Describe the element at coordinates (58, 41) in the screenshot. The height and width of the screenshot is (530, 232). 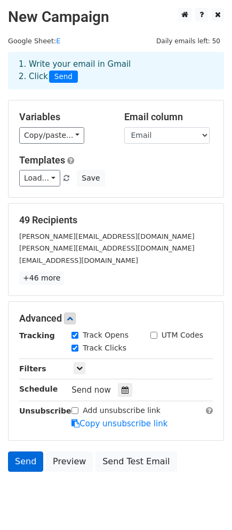
I see `a: E` at that location.